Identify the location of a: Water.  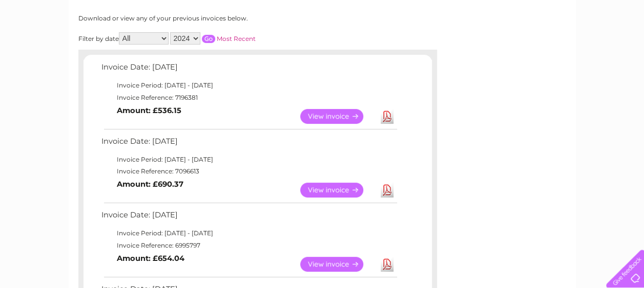
(473, 47).